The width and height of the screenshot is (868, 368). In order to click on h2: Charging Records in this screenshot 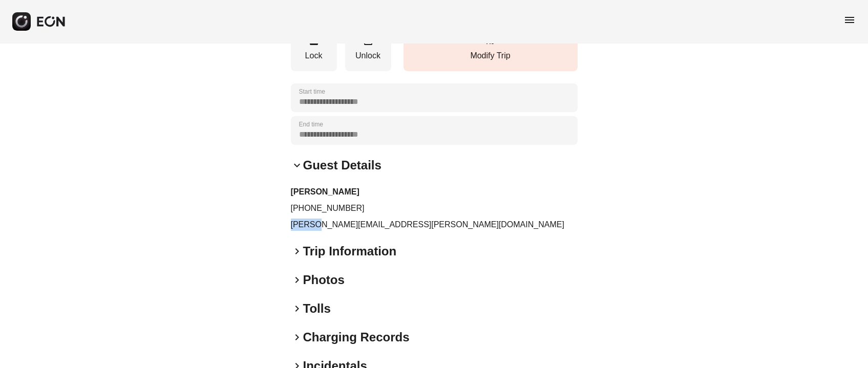, I will do `click(357, 337)`.